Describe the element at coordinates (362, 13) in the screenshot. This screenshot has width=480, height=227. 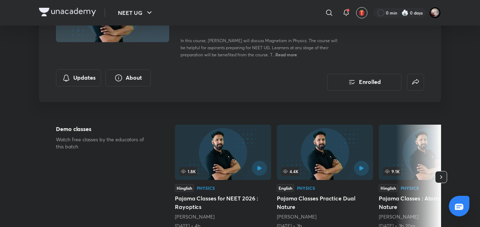
I see `img: avatar` at that location.